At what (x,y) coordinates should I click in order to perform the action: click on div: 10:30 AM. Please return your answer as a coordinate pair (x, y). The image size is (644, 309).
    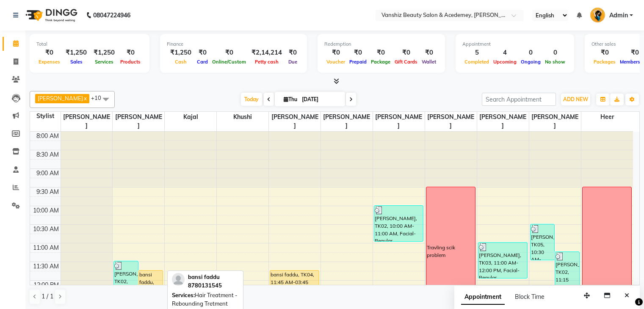
    Looking at the image, I should click on (45, 229).